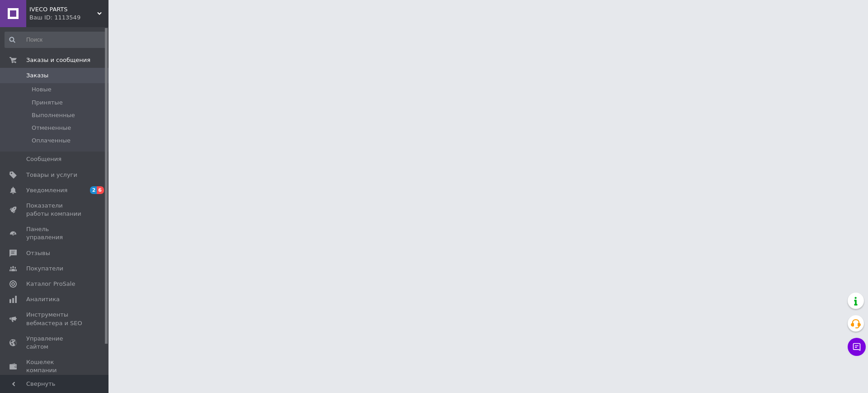 The height and width of the screenshot is (393, 868). What do you see at coordinates (54, 115) in the screenshot?
I see `span: Выполненные` at bounding box center [54, 115].